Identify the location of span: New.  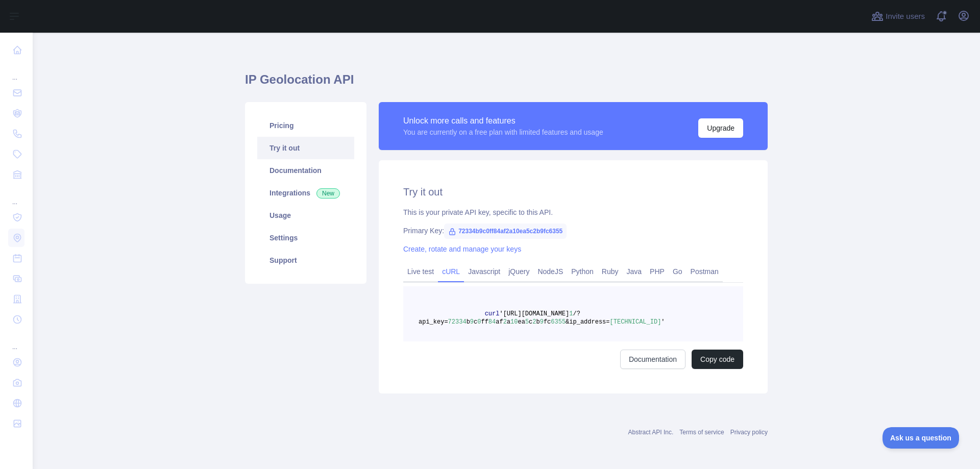
(328, 193).